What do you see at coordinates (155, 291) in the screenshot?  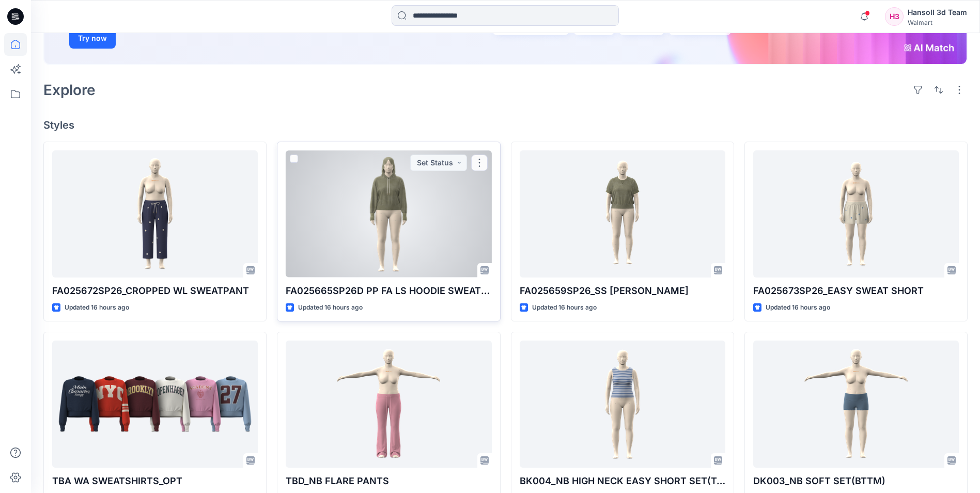 I see `p: FA025672SP26_CROPPED WL SWEATPANT` at bounding box center [155, 291].